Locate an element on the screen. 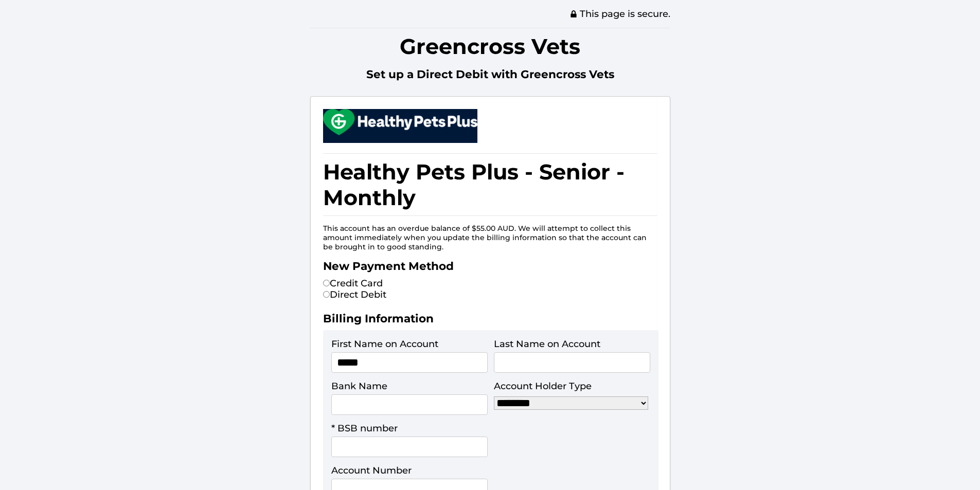  h2: New Payment Method is located at coordinates (490, 268).